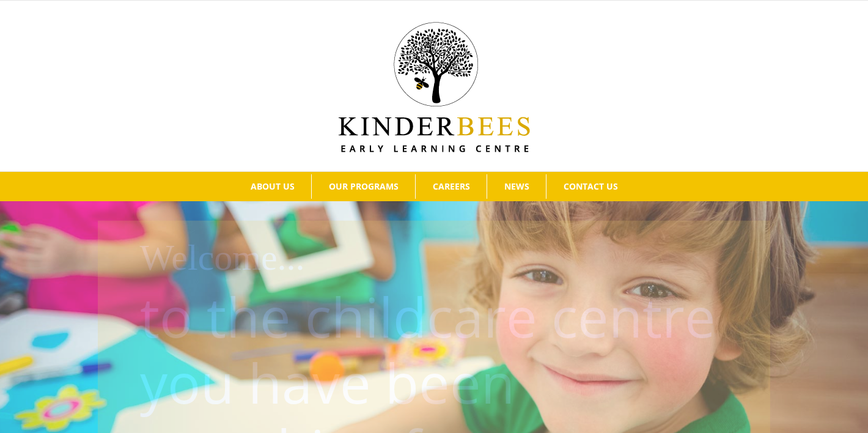 The width and height of the screenshot is (868, 433). I want to click on span: NEWS, so click(516, 187).